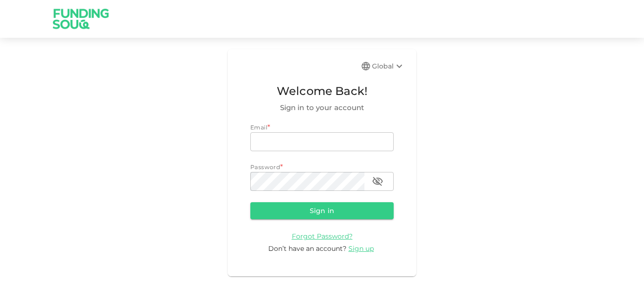  Describe the element at coordinates (308, 181) in the screenshot. I see `input: password` at that location.